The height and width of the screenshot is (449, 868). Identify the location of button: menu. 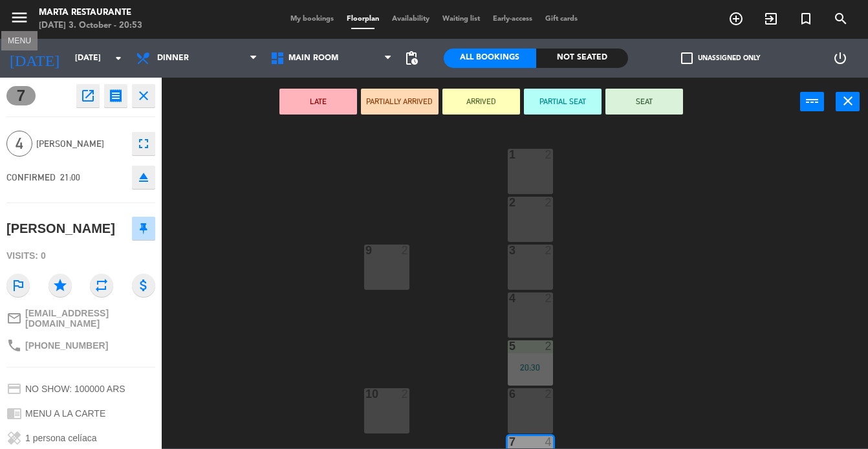
(20, 20).